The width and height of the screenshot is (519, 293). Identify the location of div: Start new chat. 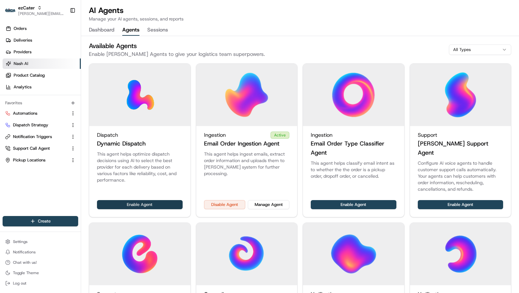
(68, 65).